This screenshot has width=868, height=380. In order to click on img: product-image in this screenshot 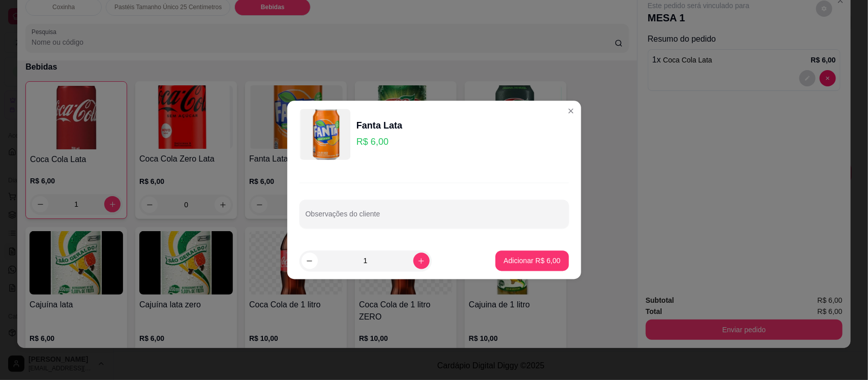, I will do `click(325, 134)`.